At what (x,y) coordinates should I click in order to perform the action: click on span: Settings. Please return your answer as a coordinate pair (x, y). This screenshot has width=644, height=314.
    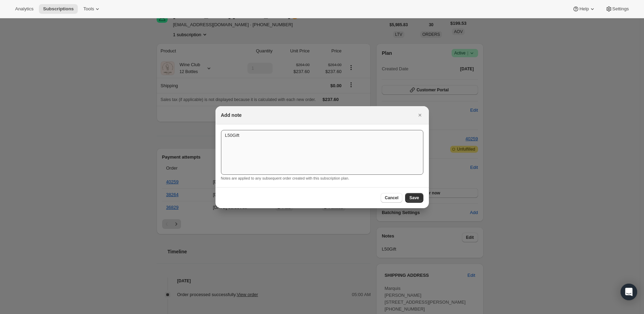
    Looking at the image, I should click on (621, 9).